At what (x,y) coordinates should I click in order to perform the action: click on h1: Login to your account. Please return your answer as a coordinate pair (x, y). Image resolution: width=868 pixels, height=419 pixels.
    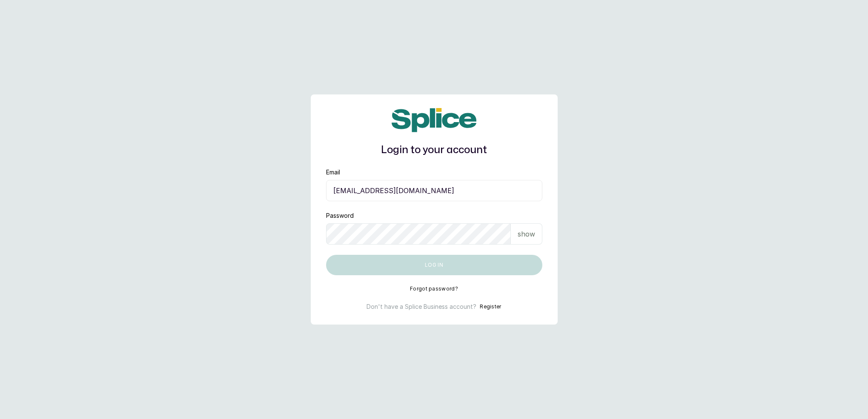
    Looking at the image, I should click on (434, 150).